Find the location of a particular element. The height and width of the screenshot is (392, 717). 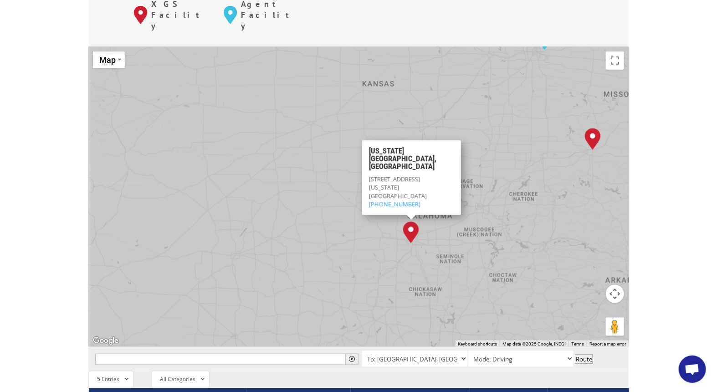

div: Oklahoma City, OK is located at coordinates (411, 232).